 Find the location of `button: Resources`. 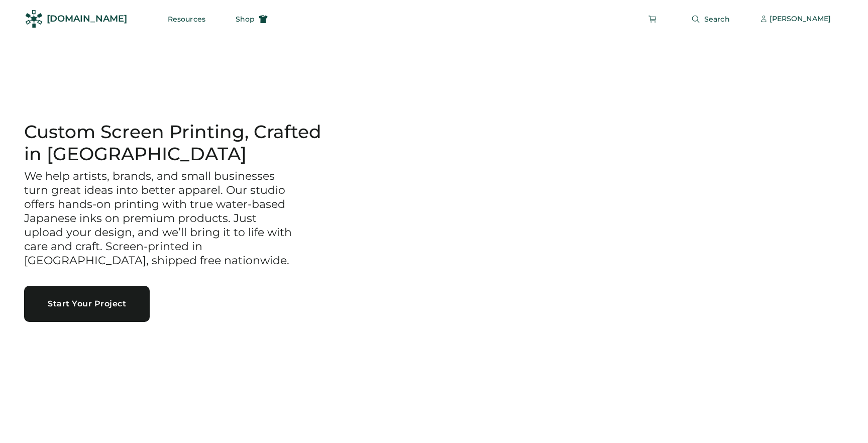

button: Resources is located at coordinates (186, 19).